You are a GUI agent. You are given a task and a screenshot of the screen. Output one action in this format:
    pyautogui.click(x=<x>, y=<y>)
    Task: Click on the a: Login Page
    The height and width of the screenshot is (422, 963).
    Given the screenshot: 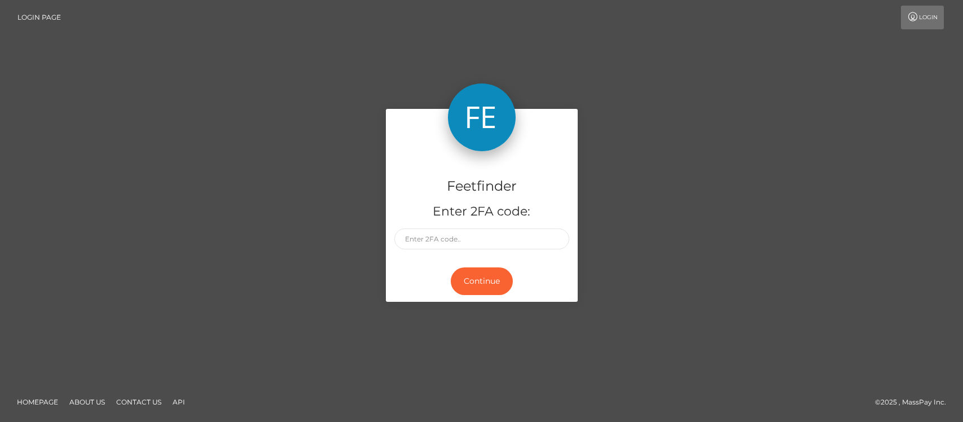 What is the action you would take?
    pyautogui.click(x=39, y=17)
    